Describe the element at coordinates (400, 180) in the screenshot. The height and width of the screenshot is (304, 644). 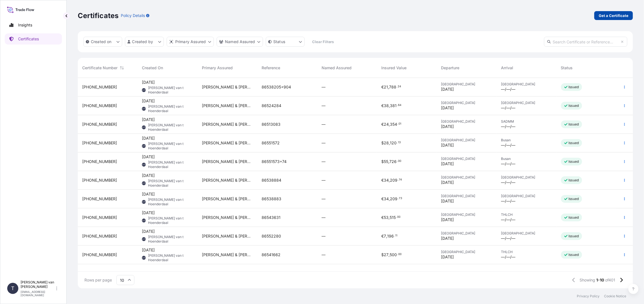
I see `span: 74` at that location.